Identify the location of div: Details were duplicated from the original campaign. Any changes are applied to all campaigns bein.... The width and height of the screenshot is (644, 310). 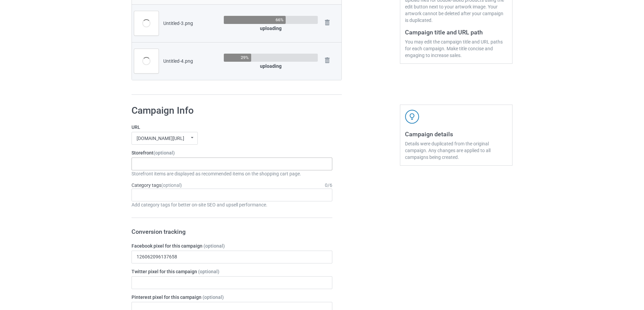
(456, 151).